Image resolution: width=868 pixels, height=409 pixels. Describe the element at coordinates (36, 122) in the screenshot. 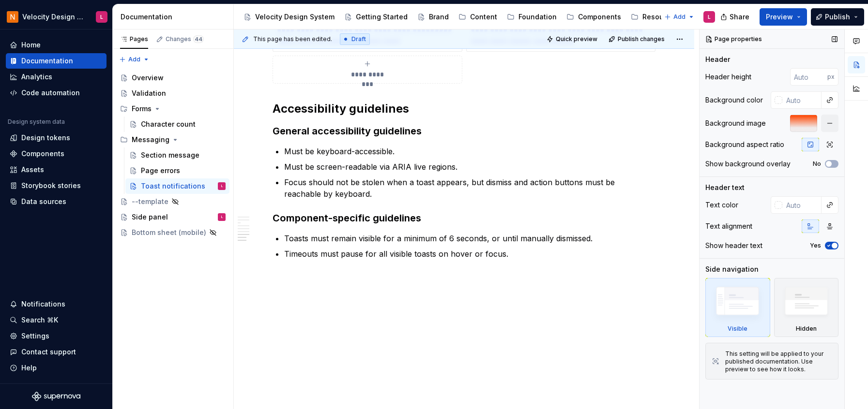

I see `div: Design system data` at that location.